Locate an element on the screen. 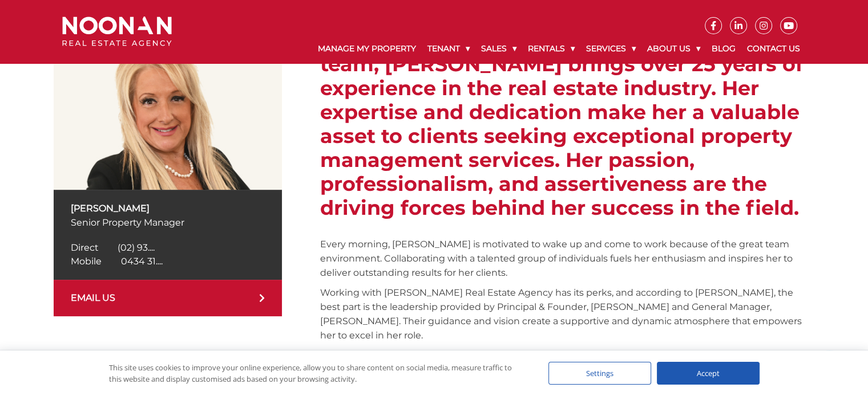 This screenshot has height=396, width=868. a: Manage My Property is located at coordinates (367, 49).